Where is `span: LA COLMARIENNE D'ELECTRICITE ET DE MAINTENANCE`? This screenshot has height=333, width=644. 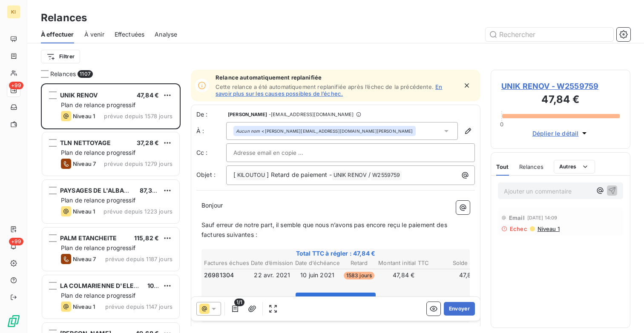
span: LA COLMARIENNE D'ELECTRICITE ET DE MAINTENANCE is located at coordinates (144, 285).